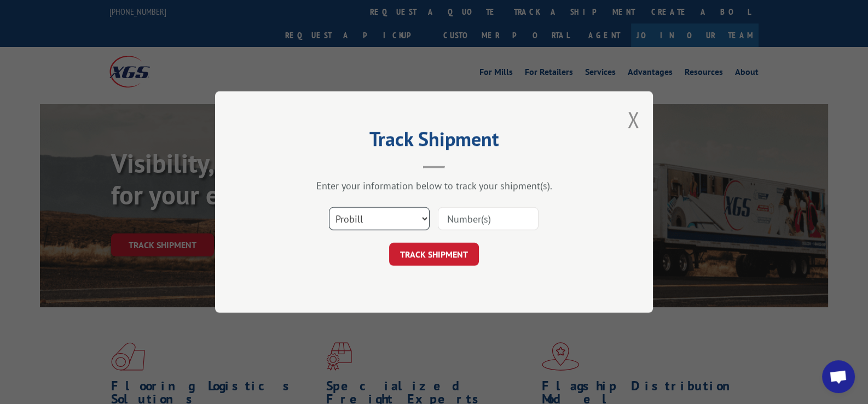  Describe the element at coordinates (434, 186) in the screenshot. I see `div: Enter your information below to track your shipment(s).` at that location.